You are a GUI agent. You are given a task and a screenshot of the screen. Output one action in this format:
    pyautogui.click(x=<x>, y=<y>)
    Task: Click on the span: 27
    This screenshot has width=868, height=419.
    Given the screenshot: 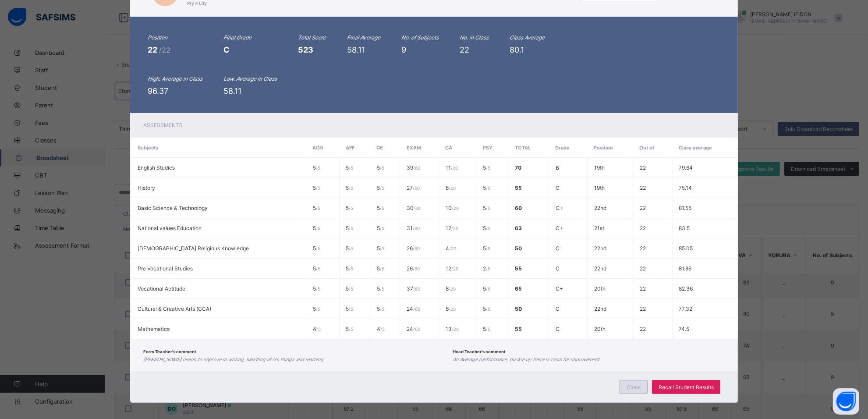 What is the action you would take?
    pyautogui.click(x=413, y=188)
    